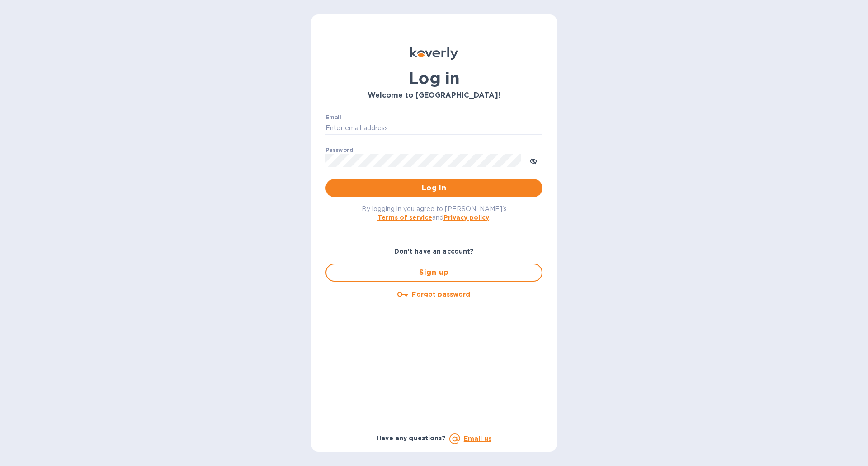 The image size is (868, 466). I want to click on button: Log in, so click(434, 188).